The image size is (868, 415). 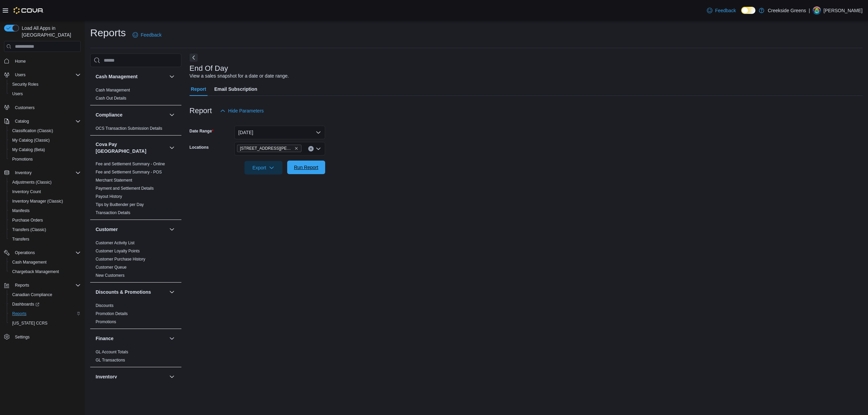 I want to click on a: Transfers, so click(x=21, y=239).